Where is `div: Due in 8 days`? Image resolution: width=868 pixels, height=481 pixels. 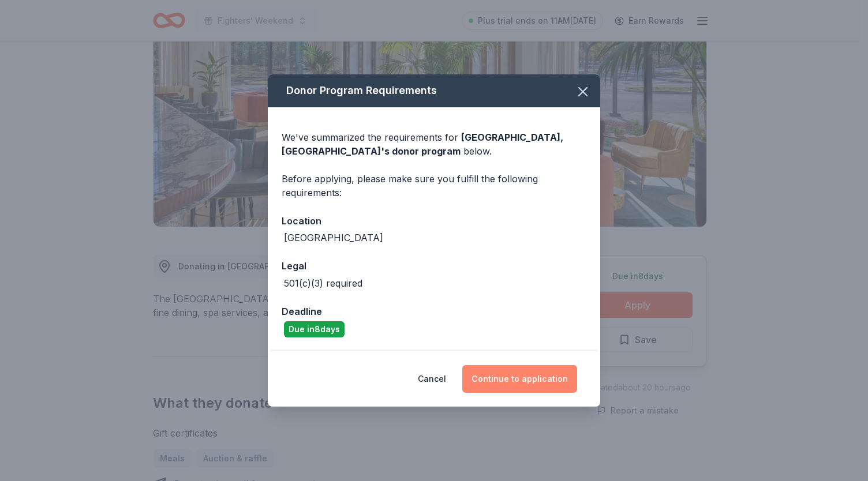
div: Due in 8 days is located at coordinates (314, 330).